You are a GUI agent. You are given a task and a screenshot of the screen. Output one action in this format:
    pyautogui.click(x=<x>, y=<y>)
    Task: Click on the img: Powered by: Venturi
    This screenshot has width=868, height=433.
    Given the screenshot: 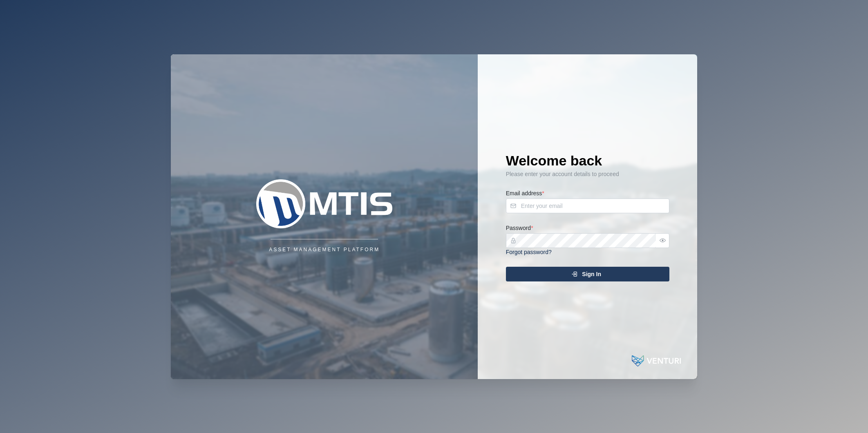 What is the action you would take?
    pyautogui.click(x=657, y=361)
    